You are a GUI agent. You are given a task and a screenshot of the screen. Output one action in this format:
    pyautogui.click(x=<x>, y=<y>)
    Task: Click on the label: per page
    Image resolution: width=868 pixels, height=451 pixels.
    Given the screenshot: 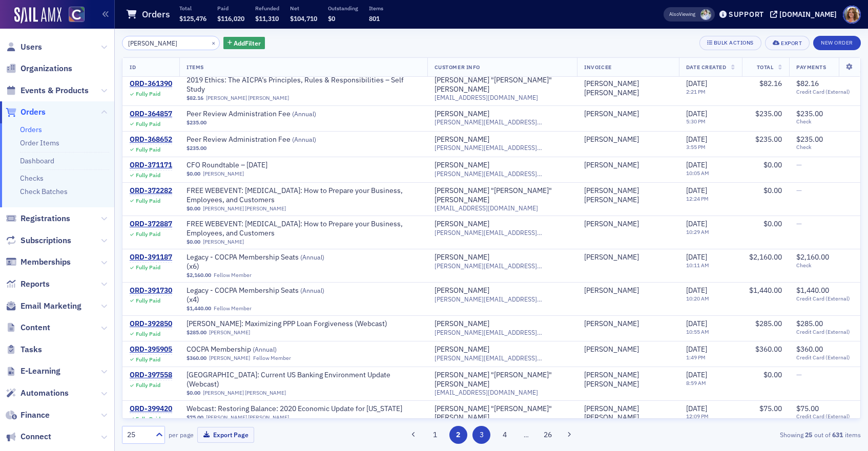 What is the action you would take?
    pyautogui.click(x=180, y=435)
    